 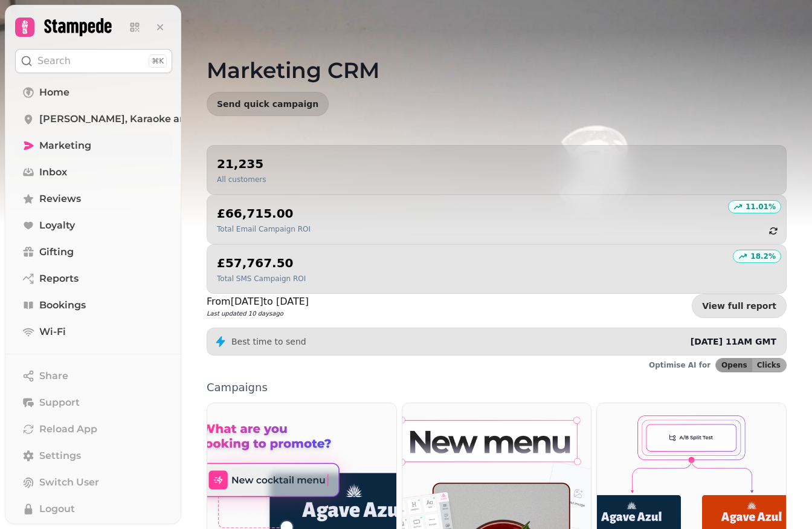 I want to click on button: Send quick campaign, so click(x=268, y=104).